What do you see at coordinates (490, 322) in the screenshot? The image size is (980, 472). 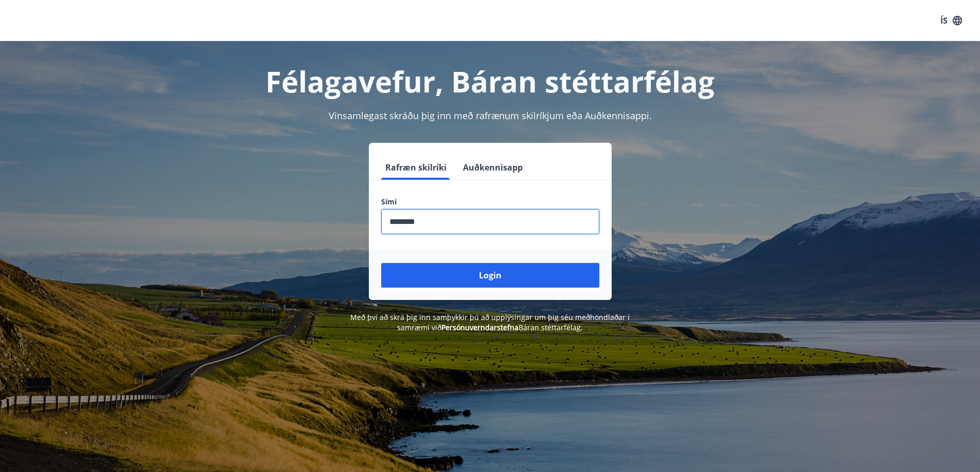 I see `span: Með því að skrá þig inn samþykkir þú að upplýsingar um þig séu meðhöndlaðar í samræmi við Báran s...` at bounding box center [490, 322].